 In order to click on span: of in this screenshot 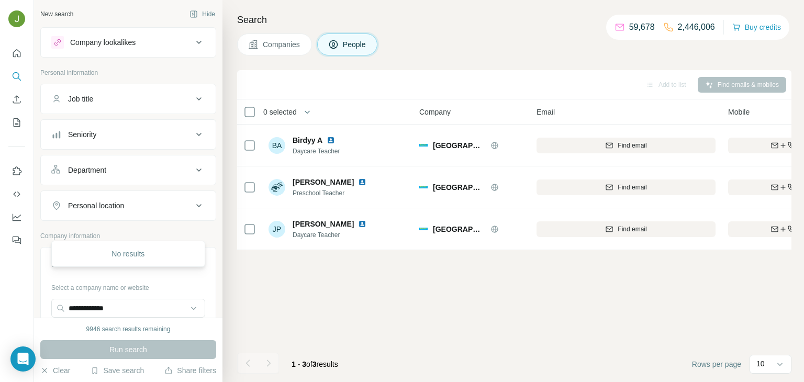, I will do `click(309, 364)`.